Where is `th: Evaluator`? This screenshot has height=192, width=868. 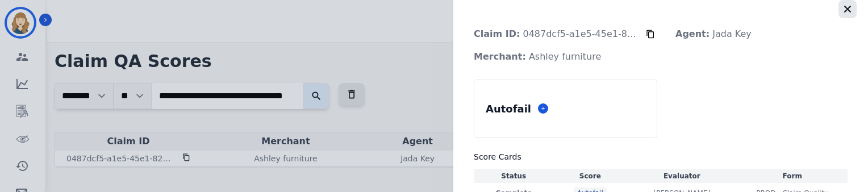 th: Evaluator is located at coordinates (682, 176).